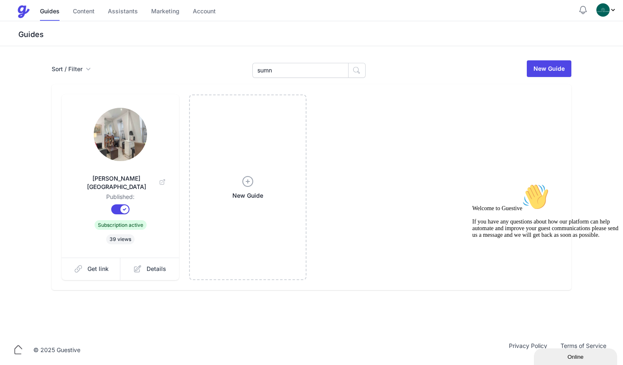 This screenshot has height=365, width=623. What do you see at coordinates (50, 12) in the screenshot?
I see `a: Guides` at bounding box center [50, 12].